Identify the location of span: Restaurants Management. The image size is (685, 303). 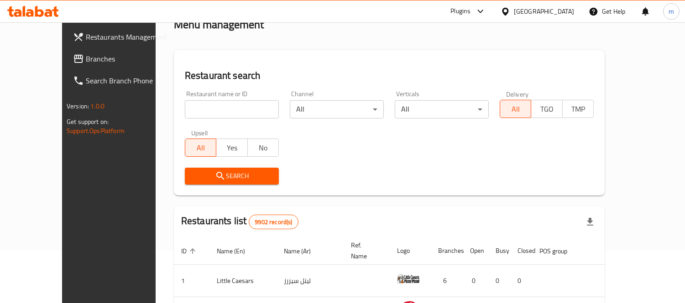
(127, 37).